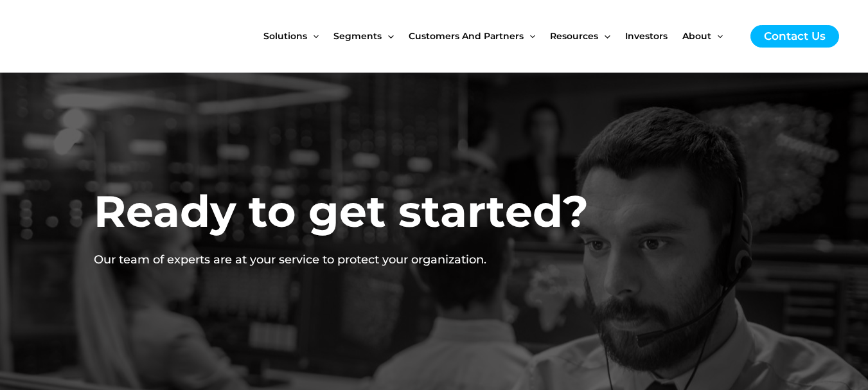 The height and width of the screenshot is (390, 868). What do you see at coordinates (341, 259) in the screenshot?
I see `p: Our team of experts are at your service to protect your organization.` at bounding box center [341, 259].